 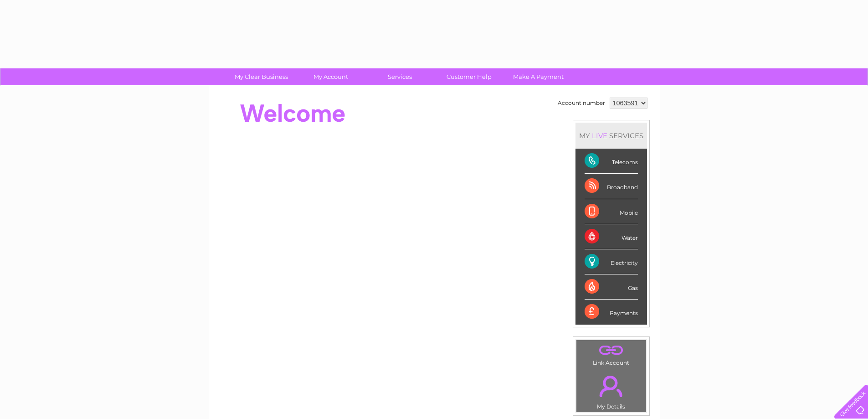 I want to click on a: Services, so click(x=400, y=77).